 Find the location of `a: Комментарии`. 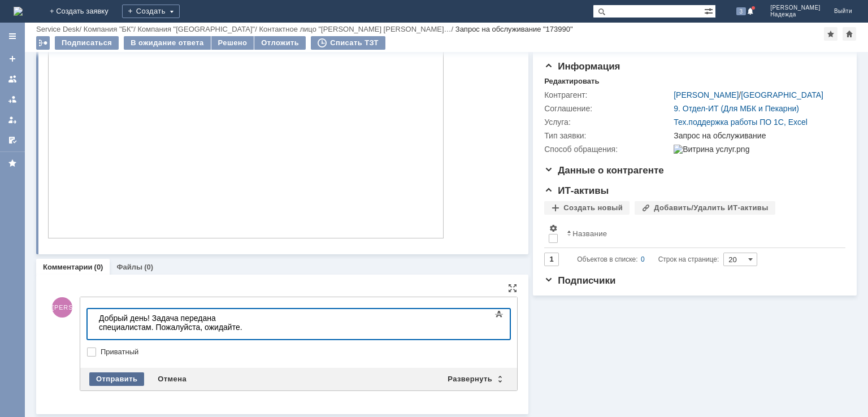

a: Комментарии is located at coordinates (68, 267).